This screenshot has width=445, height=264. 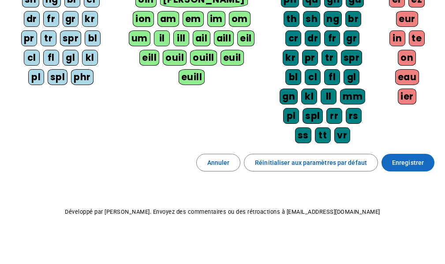 What do you see at coordinates (311, 19) in the screenshot?
I see `div: sh` at bounding box center [311, 19].